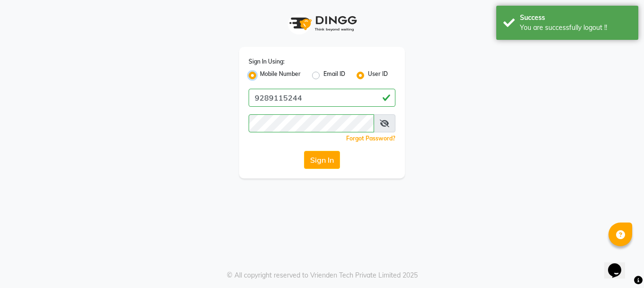  Describe the element at coordinates (322, 160) in the screenshot. I see `button: Sign In` at that location.